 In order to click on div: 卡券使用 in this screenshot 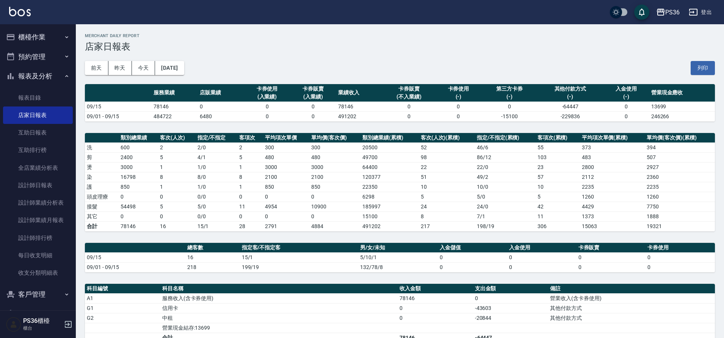, I will do `click(458, 89)`.